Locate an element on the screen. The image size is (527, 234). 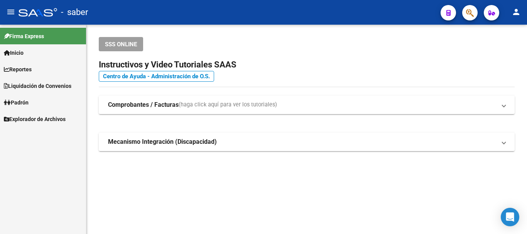
span: Firma Express is located at coordinates (24, 36).